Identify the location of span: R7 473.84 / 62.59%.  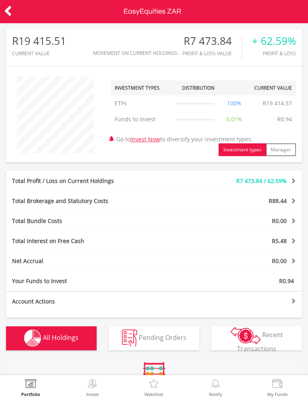
(261, 181).